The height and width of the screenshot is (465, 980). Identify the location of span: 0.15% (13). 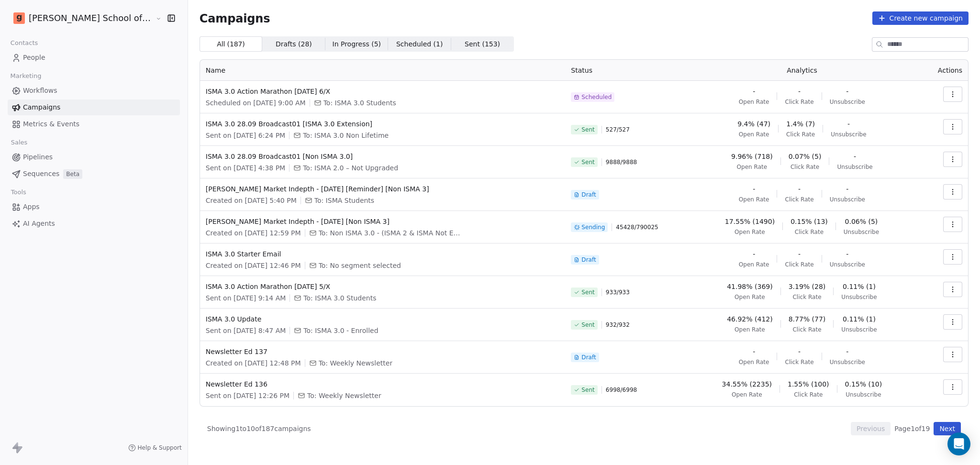
(809, 222).